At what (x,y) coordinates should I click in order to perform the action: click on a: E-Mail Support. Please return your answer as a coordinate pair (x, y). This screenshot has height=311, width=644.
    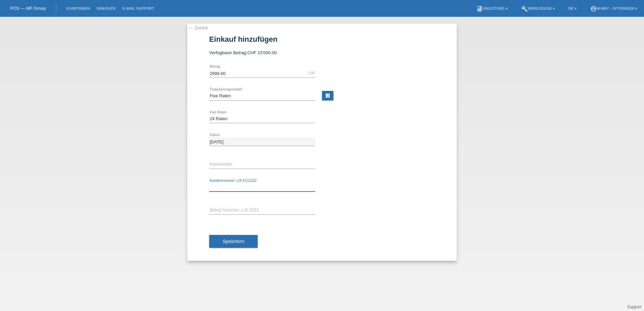
    Looking at the image, I should click on (138, 8).